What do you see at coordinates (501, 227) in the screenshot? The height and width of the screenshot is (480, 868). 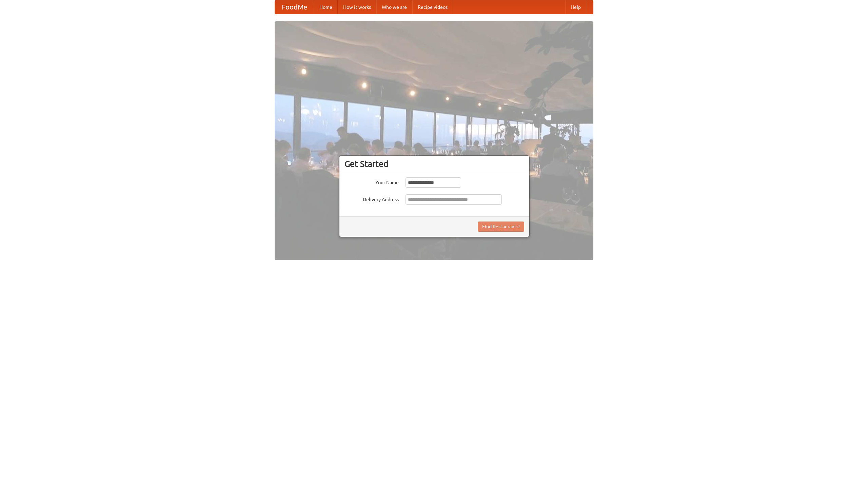 I see `button: Find Restaurants!` at bounding box center [501, 227].